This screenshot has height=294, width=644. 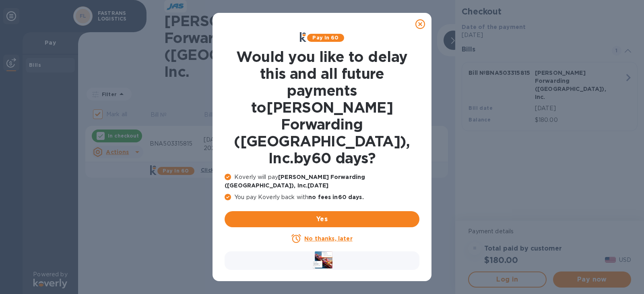 I want to click on b: Pay in 60, so click(x=325, y=37).